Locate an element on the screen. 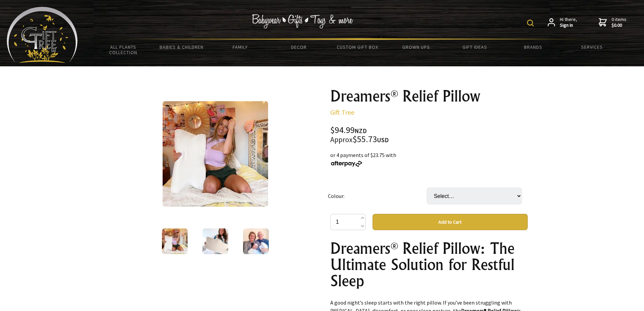 The height and width of the screenshot is (311, 644). a: Family is located at coordinates (240, 47).